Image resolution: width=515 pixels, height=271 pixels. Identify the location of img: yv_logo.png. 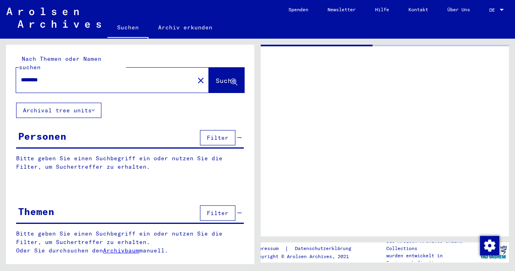
(493, 252).